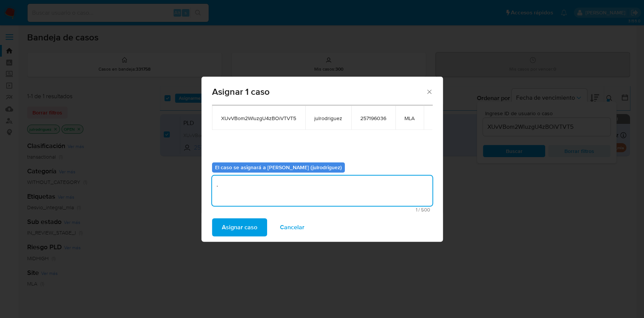 The height and width of the screenshot is (318, 644). Describe the element at coordinates (322, 159) in the screenshot. I see `div: assign-modal` at that location.